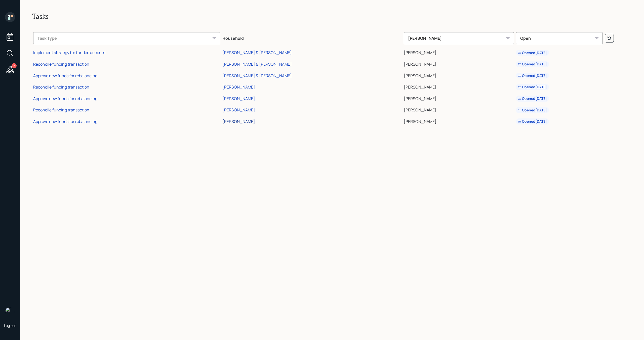 This screenshot has height=340, width=644. Describe the element at coordinates (127, 38) in the screenshot. I see `div: Task Type` at that location.